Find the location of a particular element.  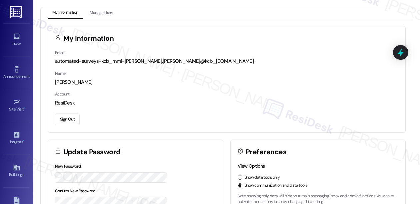

h3: My Information is located at coordinates (89, 38).